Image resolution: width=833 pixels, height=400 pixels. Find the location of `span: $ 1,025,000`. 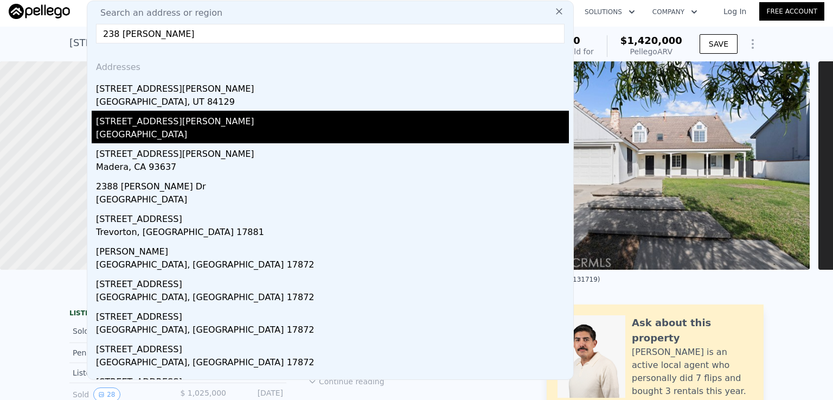

span: $ 1,025,000 is located at coordinates (203, 392).